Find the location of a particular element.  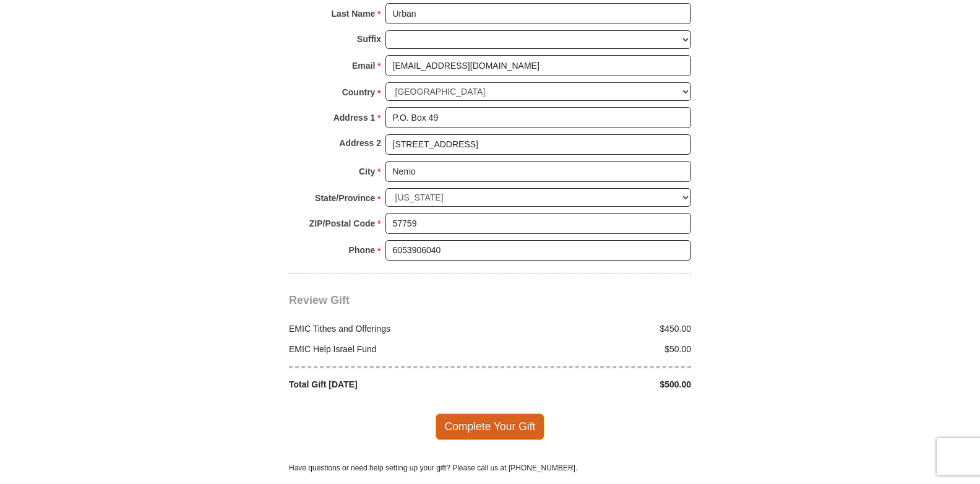

span: Complete Your Gift is located at coordinates (490, 426).